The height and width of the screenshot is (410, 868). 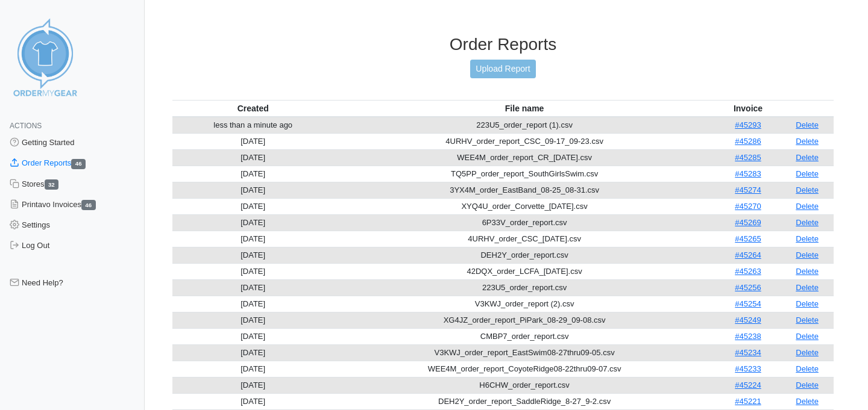 I want to click on th: Invoice, so click(x=748, y=108).